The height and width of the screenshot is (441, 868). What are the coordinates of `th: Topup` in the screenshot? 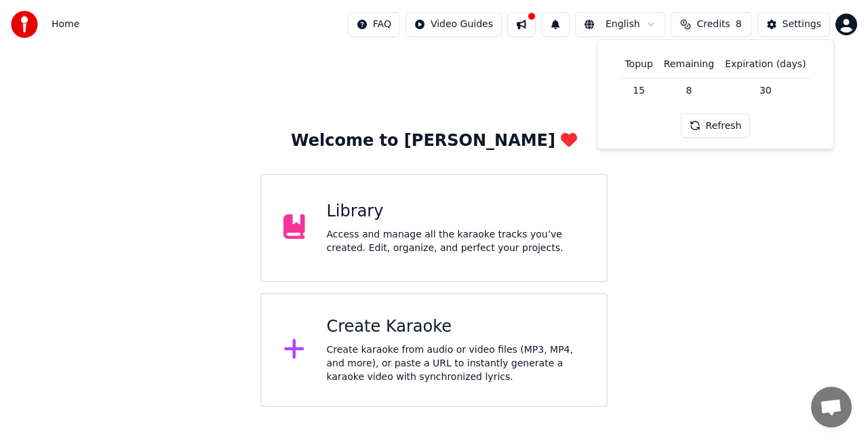 It's located at (639, 64).